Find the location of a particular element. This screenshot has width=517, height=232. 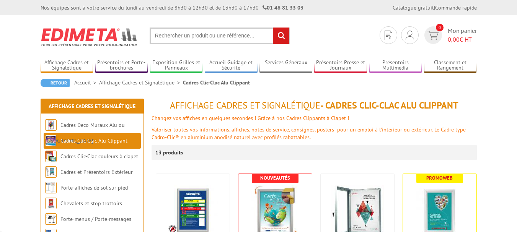

span: Mon panier is located at coordinates (463, 35).